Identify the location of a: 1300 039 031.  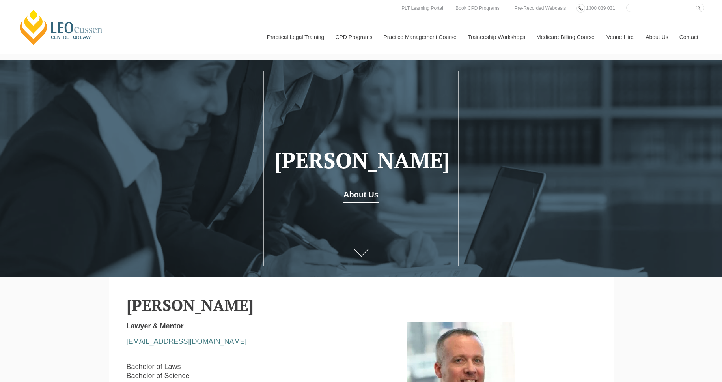
(600, 8).